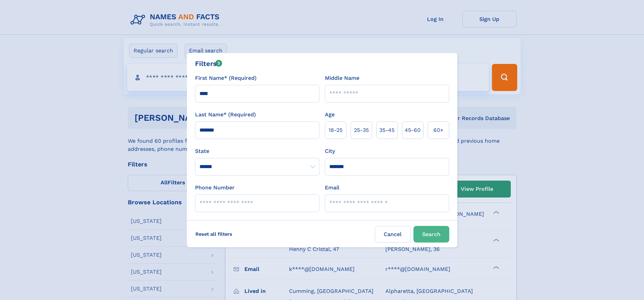 The width and height of the screenshot is (644, 300). What do you see at coordinates (342, 78) in the screenshot?
I see `label: Middle Name` at bounding box center [342, 78].